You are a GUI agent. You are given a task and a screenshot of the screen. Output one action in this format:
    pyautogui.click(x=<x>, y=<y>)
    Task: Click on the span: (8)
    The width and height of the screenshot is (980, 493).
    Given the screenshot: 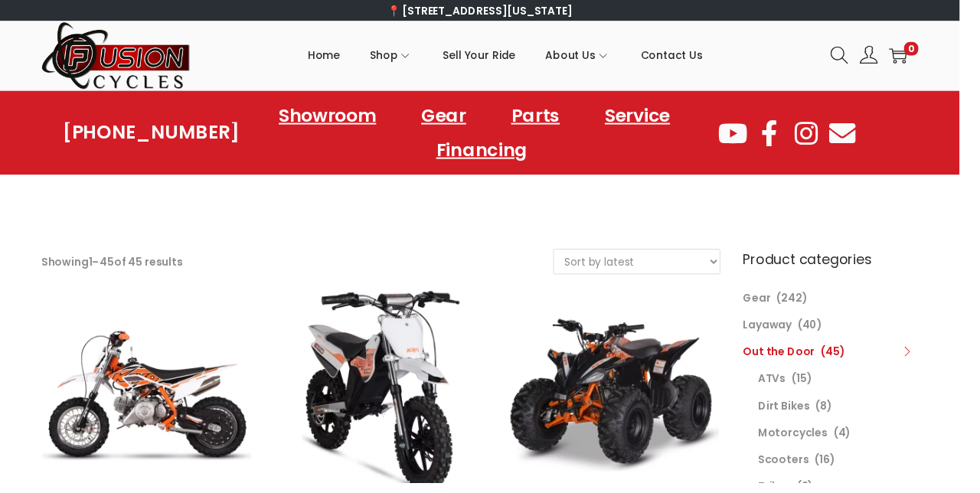 What is the action you would take?
    pyautogui.click(x=841, y=414)
    